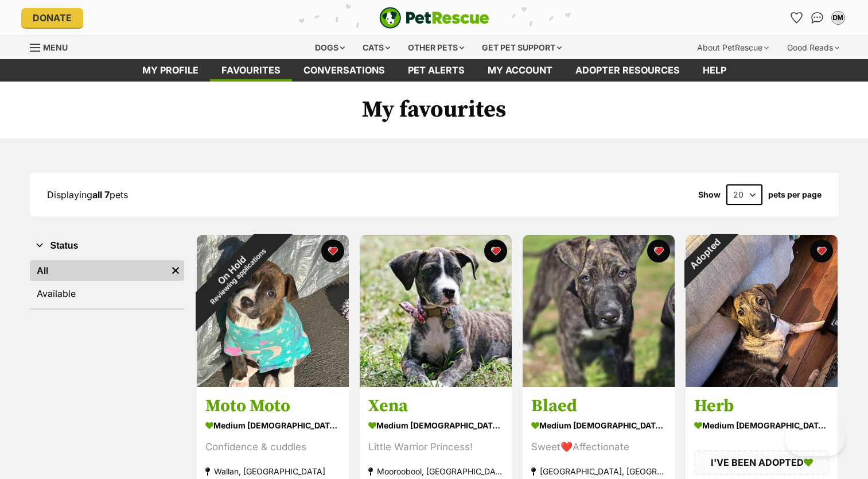 The image size is (868, 479). Describe the element at coordinates (704, 254) in the screenshot. I see `div: Adopted` at that location.